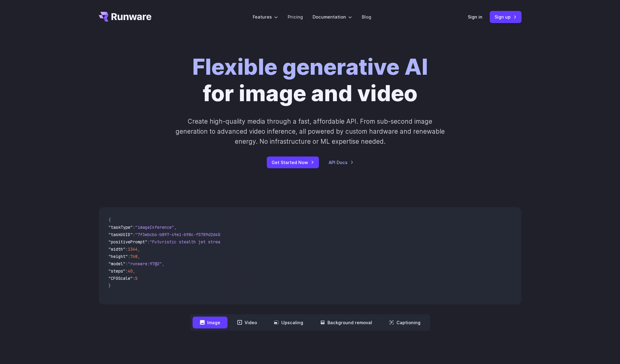 The height and width of the screenshot is (364, 620). Describe the element at coordinates (505, 16) in the screenshot. I see `a: Sign up` at that location.